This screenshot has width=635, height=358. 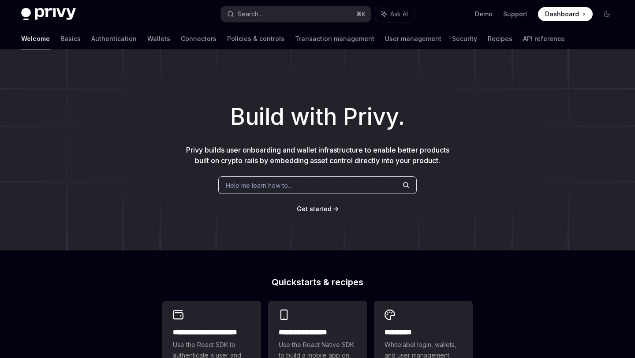 What do you see at coordinates (465, 39) in the screenshot?
I see `a: Security` at bounding box center [465, 39].